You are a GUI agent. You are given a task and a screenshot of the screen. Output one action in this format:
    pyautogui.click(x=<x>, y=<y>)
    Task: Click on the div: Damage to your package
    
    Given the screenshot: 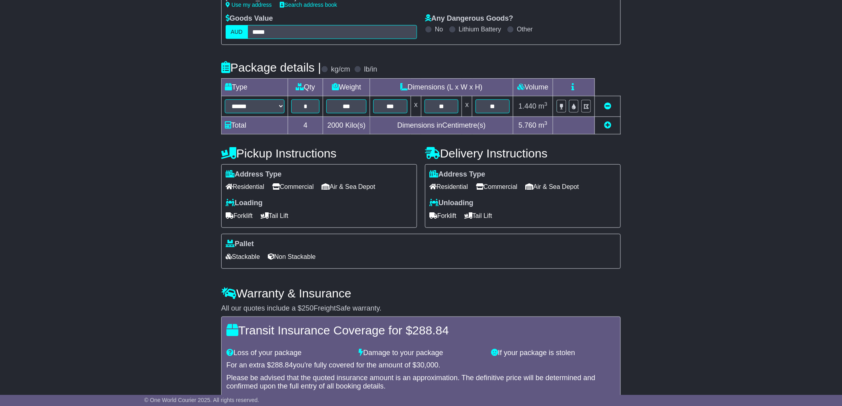 What is the action you would take?
    pyautogui.click(x=421, y=353)
    